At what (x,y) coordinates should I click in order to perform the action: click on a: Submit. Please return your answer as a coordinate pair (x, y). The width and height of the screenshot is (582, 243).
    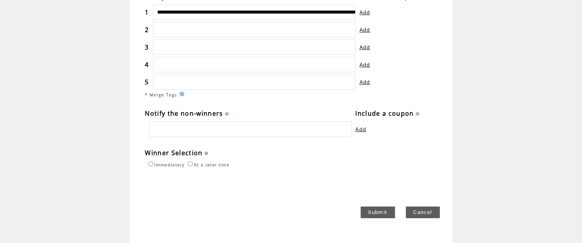
    Looking at the image, I should click on (378, 212).